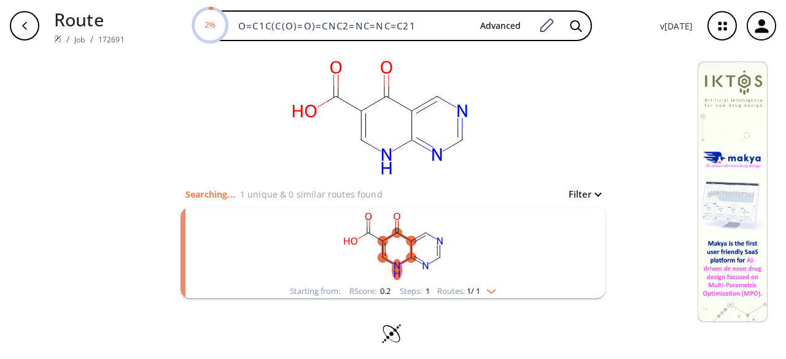 Image resolution: width=786 pixels, height=359 pixels. Describe the element at coordinates (501, 26) in the screenshot. I see `button: Advanced` at that location.